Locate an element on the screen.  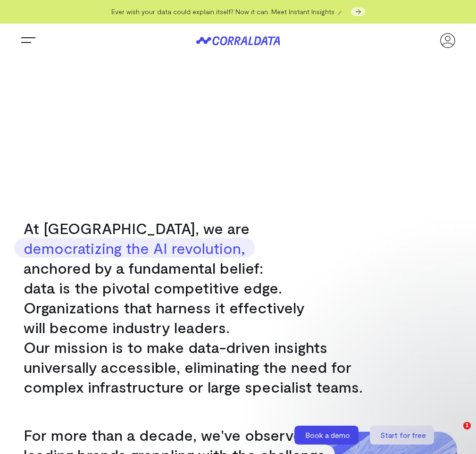
span: Organizations that harness it effectively is located at coordinates (164, 308).